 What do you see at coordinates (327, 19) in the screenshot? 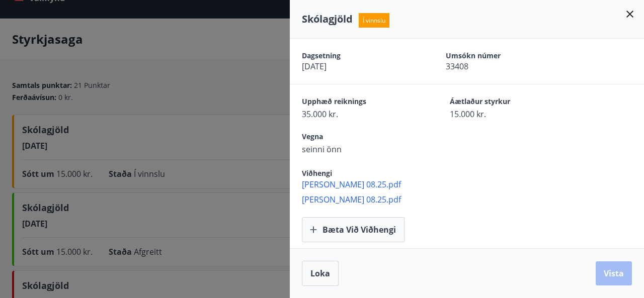
I see `span: Skólagjöld` at bounding box center [327, 19].